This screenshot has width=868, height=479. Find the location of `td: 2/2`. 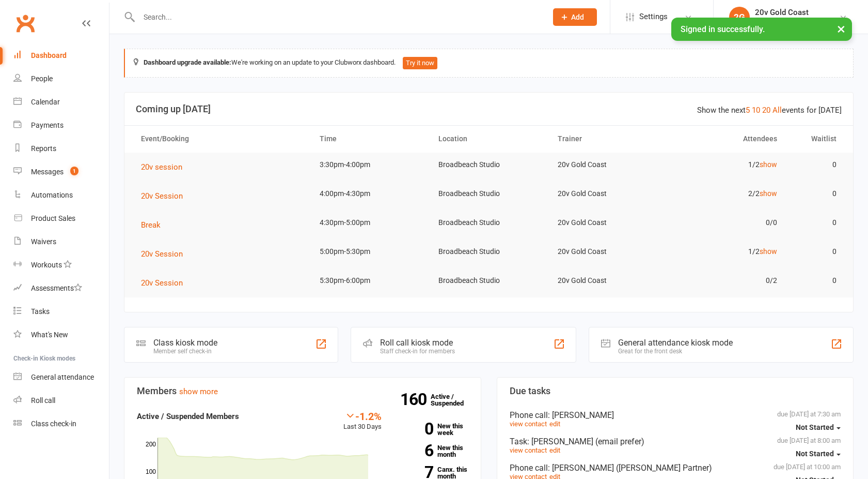

td: 2/2 is located at coordinates (727, 193).